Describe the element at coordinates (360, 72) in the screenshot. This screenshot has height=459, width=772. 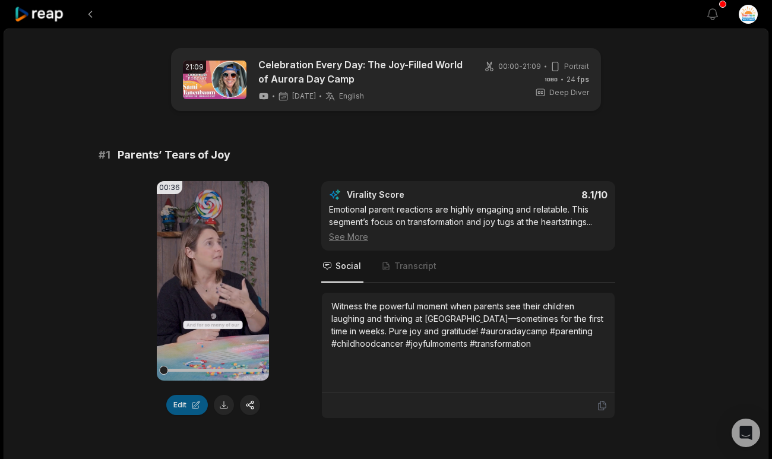
I see `a: Celebration Every Day: The Joy-Filled World of Aurora Day Camp` at that location.